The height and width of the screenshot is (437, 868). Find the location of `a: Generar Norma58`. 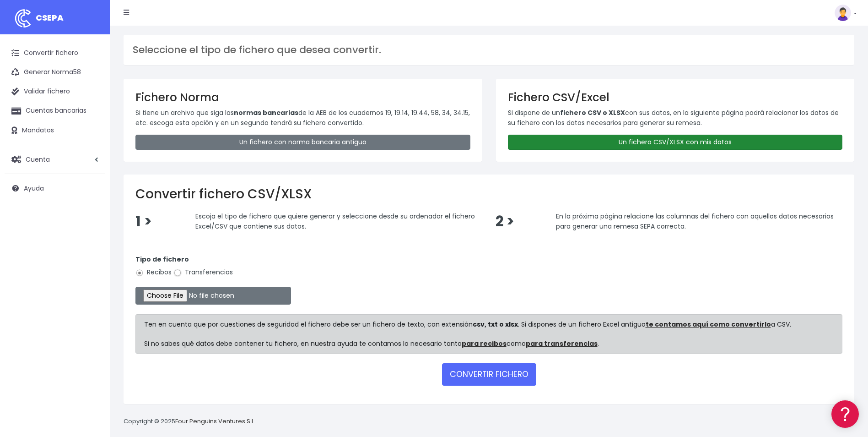

a: Generar Norma58 is located at coordinates (55, 72).